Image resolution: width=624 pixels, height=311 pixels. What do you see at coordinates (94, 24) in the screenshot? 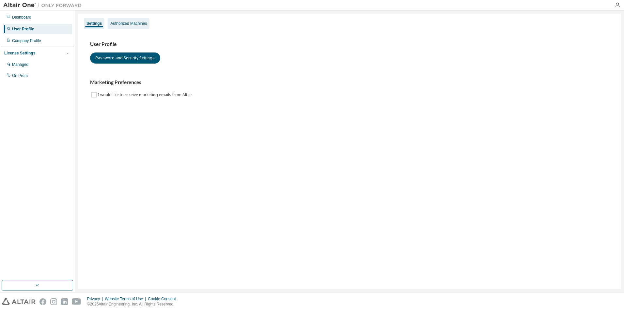
I see `div: Settings` at bounding box center [94, 24].